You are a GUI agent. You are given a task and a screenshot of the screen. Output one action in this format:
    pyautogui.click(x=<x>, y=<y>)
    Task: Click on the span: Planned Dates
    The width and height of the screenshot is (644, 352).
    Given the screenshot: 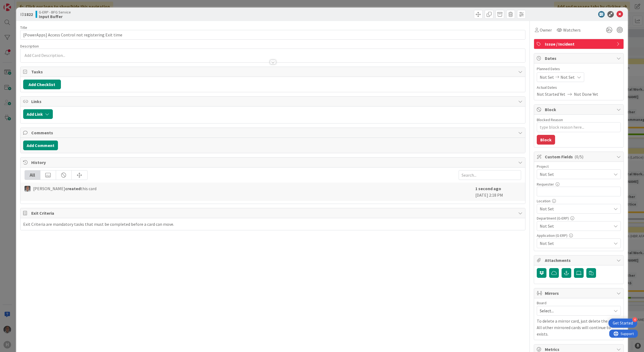 What is the action you would take?
    pyautogui.click(x=579, y=68)
    